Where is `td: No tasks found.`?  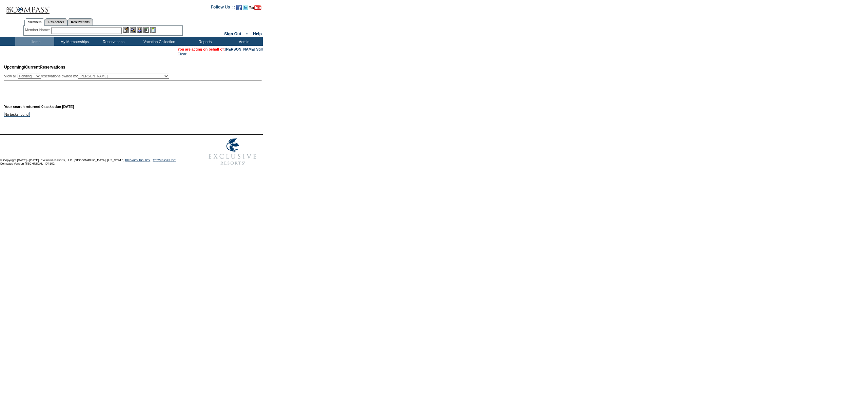
td: No tasks found. is located at coordinates (17, 114).